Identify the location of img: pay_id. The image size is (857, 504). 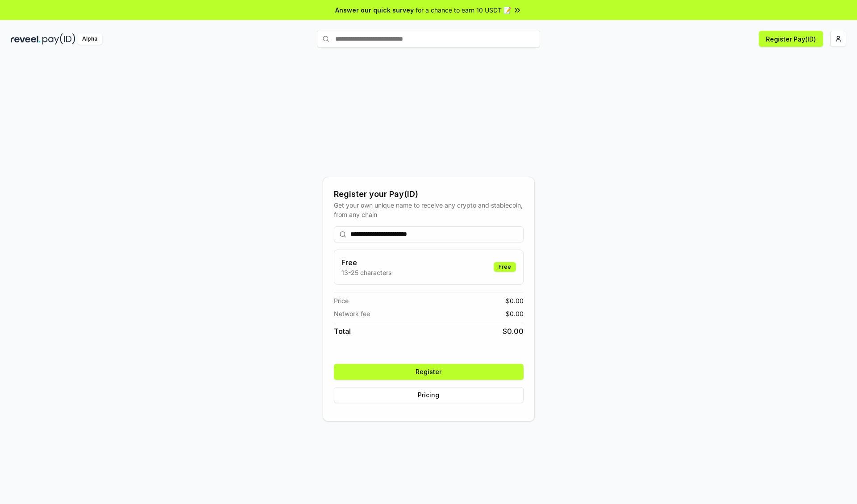
(59, 39).